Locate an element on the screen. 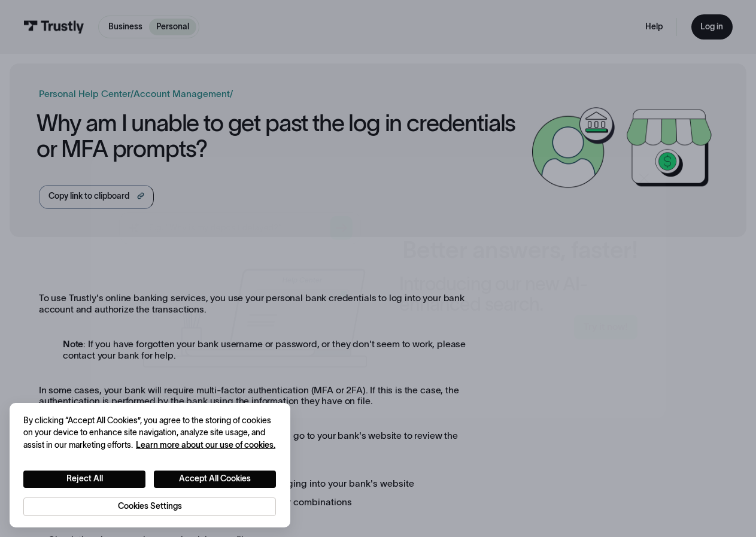 The image size is (756, 537). h2: Better answers, faster! is located at coordinates (519, 249).